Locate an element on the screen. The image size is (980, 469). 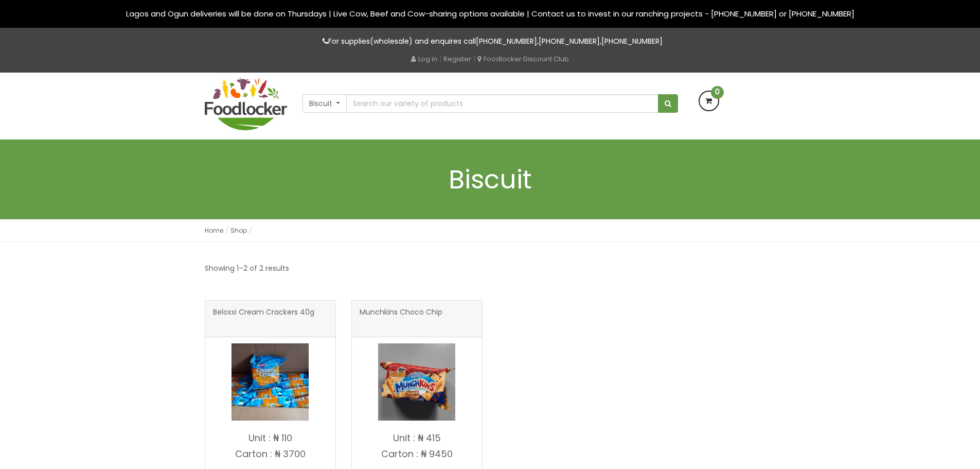
p: Showing 1–2 of 2 results is located at coordinates (247, 268).